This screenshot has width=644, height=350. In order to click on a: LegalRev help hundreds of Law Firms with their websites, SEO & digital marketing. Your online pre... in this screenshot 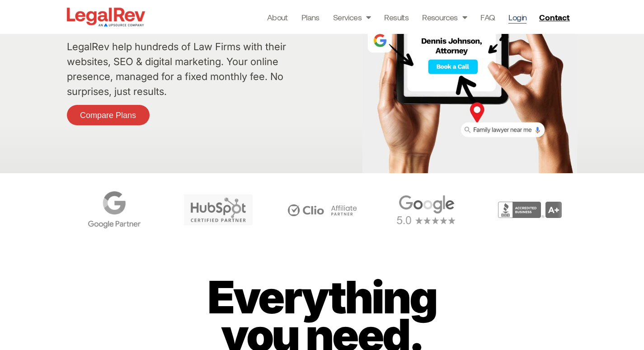, I will do `click(176, 69)`.